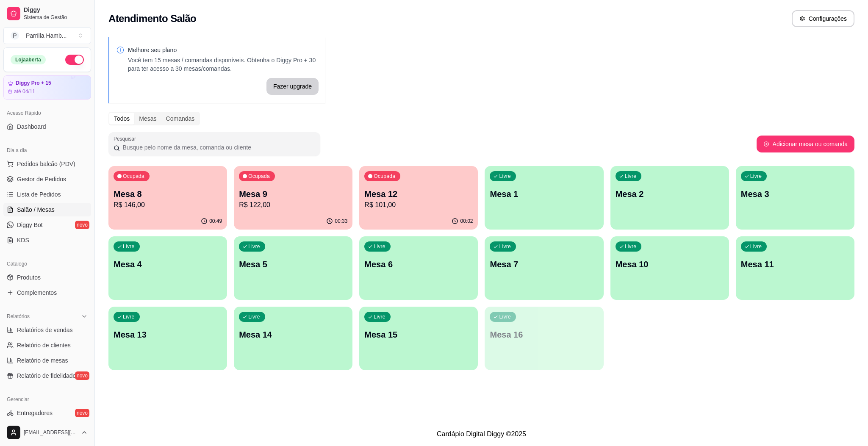 This screenshot has height=446, width=868. I want to click on a: Relatório de fidelidadenovo, so click(47, 376).